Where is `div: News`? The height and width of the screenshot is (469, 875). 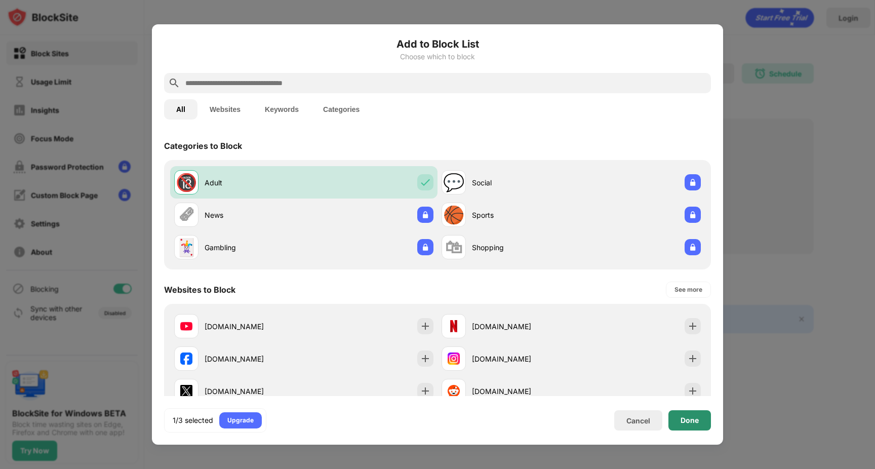 div: News is located at coordinates (254, 215).